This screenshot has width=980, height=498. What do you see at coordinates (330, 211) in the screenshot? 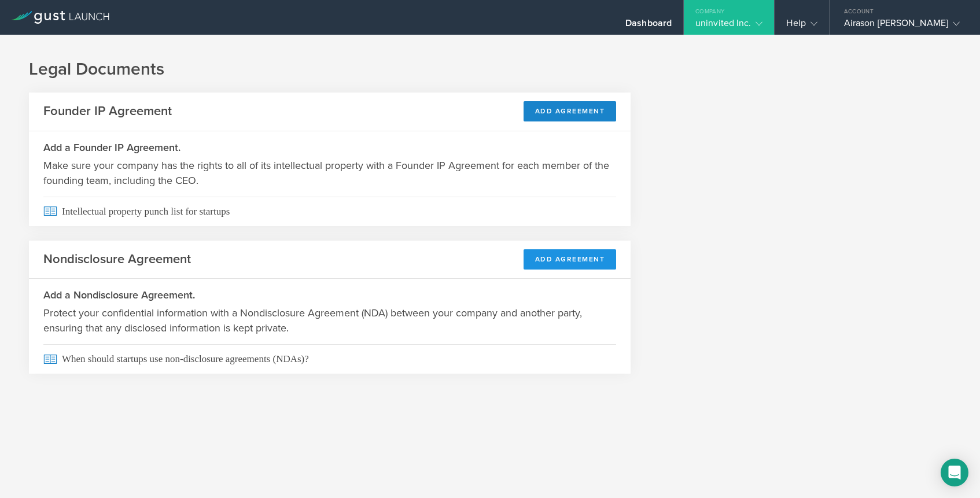
I see `a: Intellectual property punch list for startups` at bounding box center [330, 211].